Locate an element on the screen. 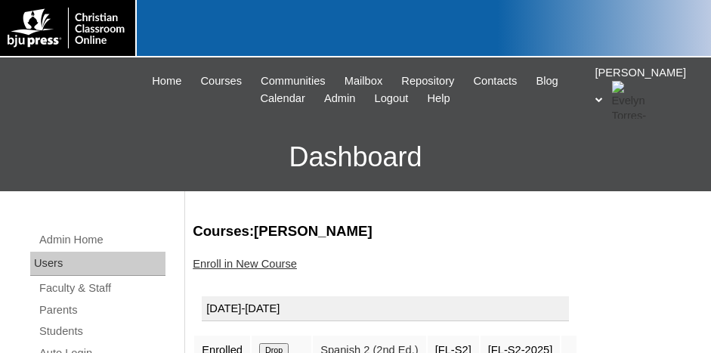 This screenshot has height=353, width=711. span: Blog is located at coordinates (546, 81).